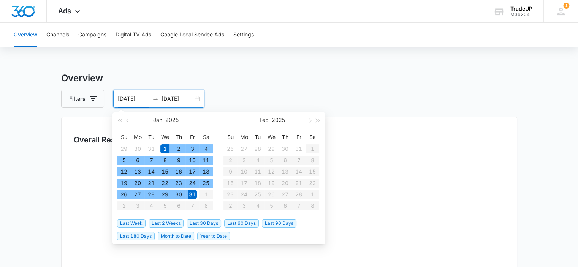 The height and width of the screenshot is (267, 578). I want to click on th: Mo, so click(138, 137).